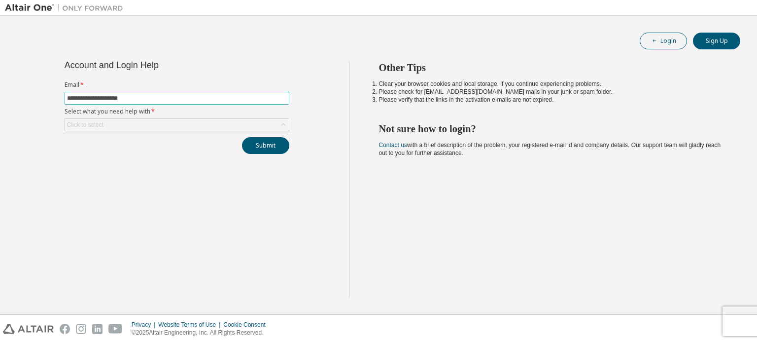  Describe the element at coordinates (81, 328) in the screenshot. I see `img: instagram.svg` at that location.